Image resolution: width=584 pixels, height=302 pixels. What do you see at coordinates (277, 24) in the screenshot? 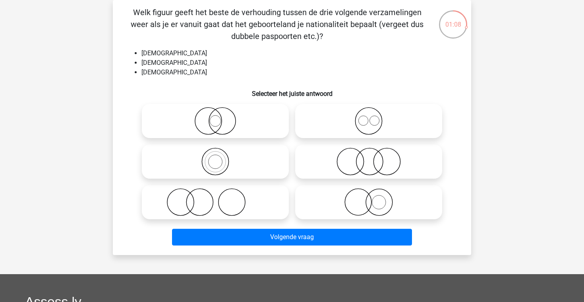
I see `p: Welk figuur geeft het beste de verhouding tussen de drie volgende verzamelingen weer als je er va...` at bounding box center [277, 24].